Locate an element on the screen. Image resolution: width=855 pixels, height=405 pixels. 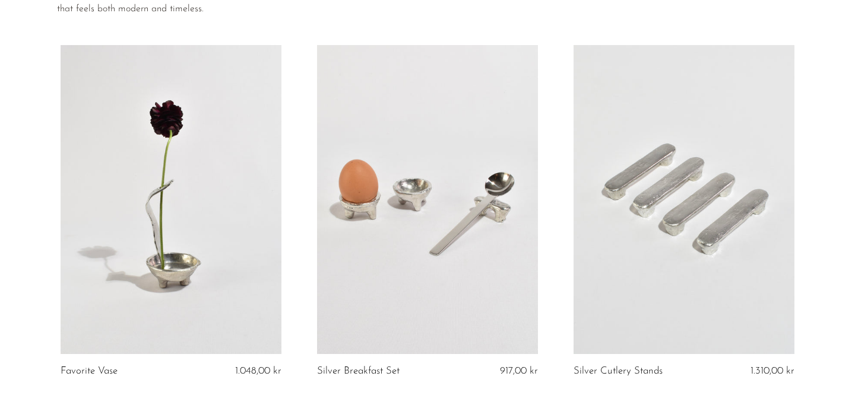
a: Favorite Vase is located at coordinates (89, 372).